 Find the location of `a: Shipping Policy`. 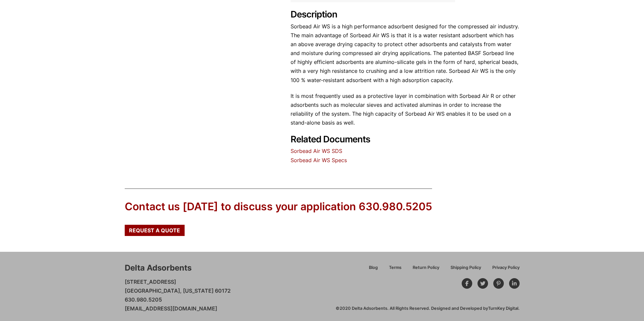

a: Shipping Policy is located at coordinates (465, 270).